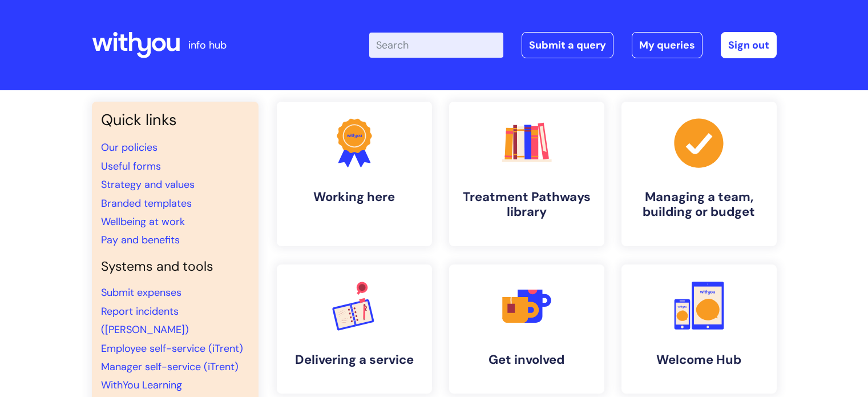 The width and height of the screenshot is (868, 397). I want to click on a: Delivering a service, so click(354, 329).